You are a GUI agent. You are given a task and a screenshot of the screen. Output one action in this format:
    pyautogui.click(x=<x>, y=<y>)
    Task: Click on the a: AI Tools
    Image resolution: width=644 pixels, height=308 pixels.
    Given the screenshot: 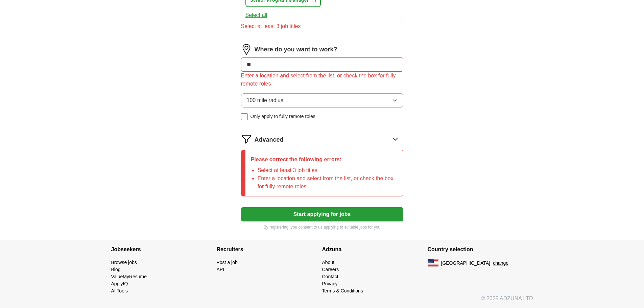 What is the action you would take?
    pyautogui.click(x=120, y=290)
    